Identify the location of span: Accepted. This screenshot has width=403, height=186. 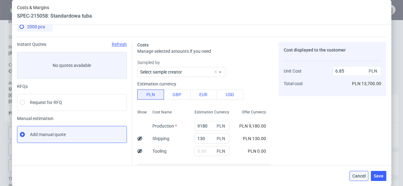
(347, 116).